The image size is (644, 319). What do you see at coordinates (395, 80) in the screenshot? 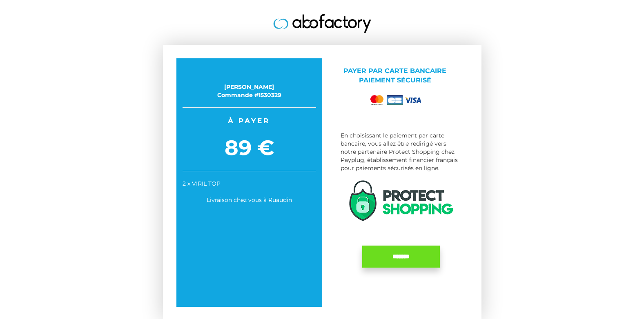
I see `span: Paiement sécurisé` at bounding box center [395, 80].